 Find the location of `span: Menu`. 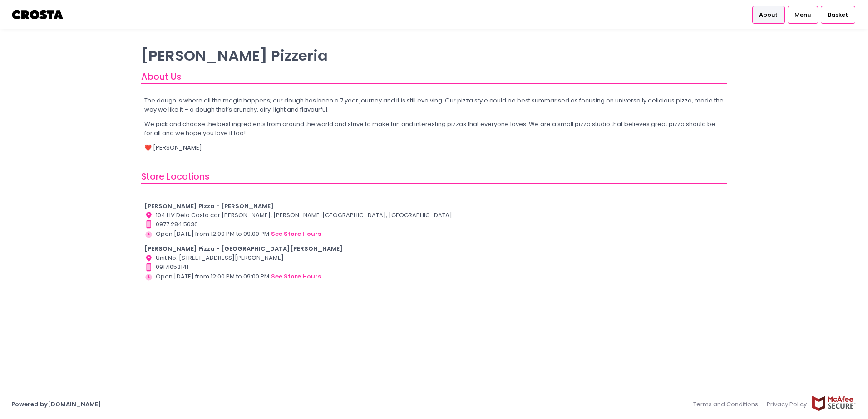

span: Menu is located at coordinates (803, 15).